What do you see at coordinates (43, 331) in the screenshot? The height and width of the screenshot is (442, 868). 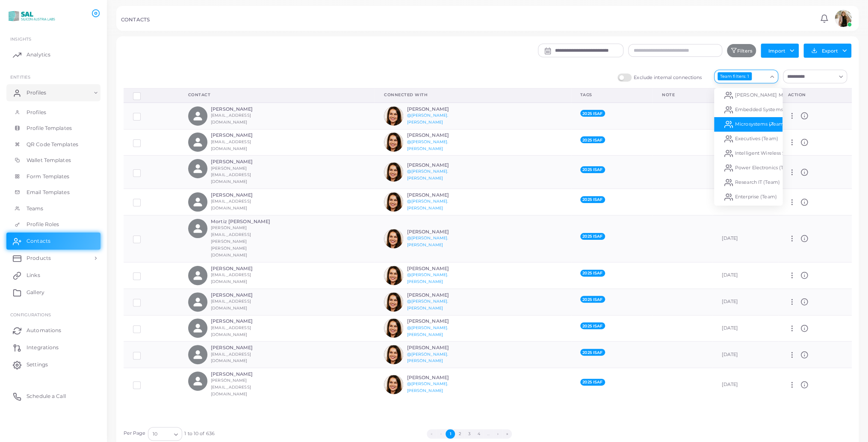 I see `span: Automations` at bounding box center [43, 331].